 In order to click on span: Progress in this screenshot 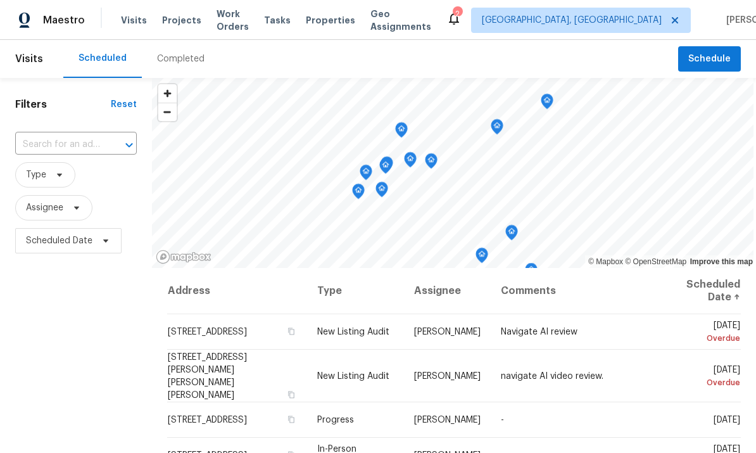, I will do `click(335, 420)`.